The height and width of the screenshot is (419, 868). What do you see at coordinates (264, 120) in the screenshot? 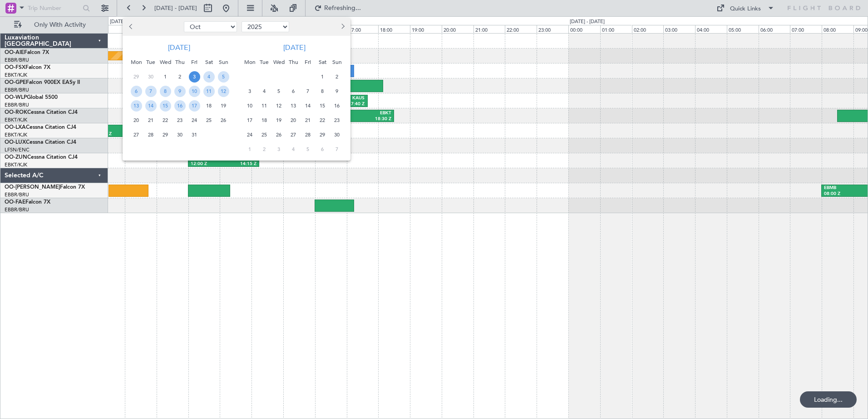
I see `div: 18-11-2025` at bounding box center [264, 120].